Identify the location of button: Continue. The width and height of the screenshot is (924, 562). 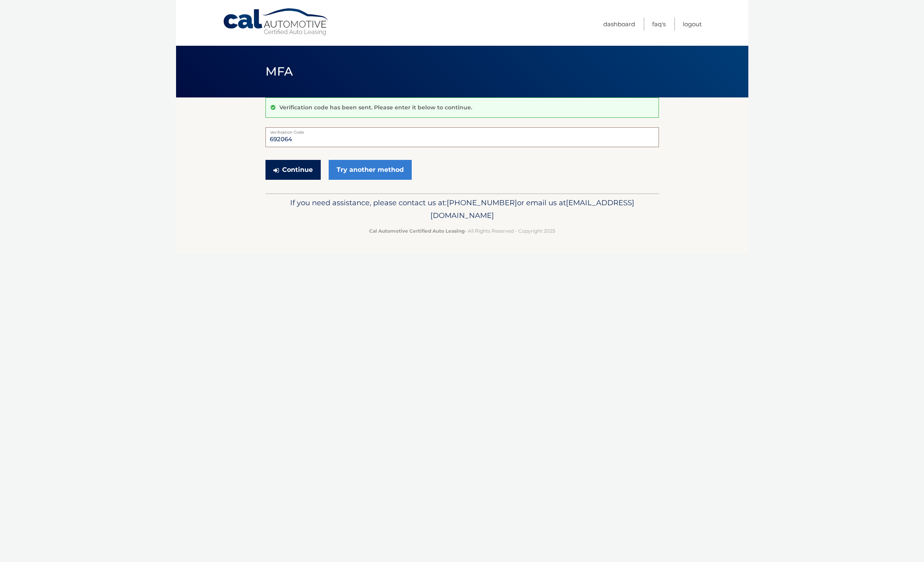
(293, 170).